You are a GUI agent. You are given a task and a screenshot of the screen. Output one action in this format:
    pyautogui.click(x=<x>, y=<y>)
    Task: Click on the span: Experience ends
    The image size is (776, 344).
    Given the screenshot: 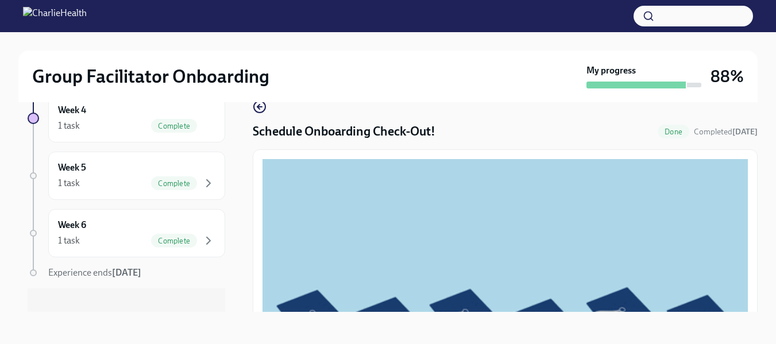 What is the action you would take?
    pyautogui.click(x=95, y=272)
    